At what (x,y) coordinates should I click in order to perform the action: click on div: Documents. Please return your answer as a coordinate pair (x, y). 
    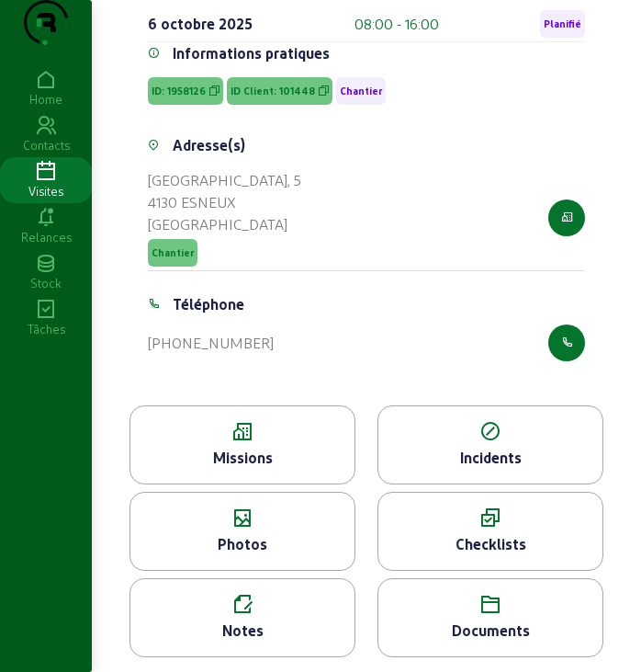
    Looking at the image, I should click on (491, 631).